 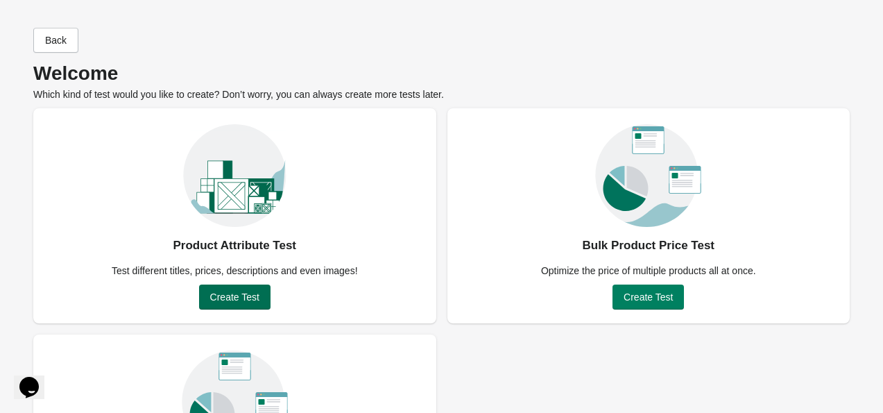 What do you see at coordinates (441, 84) in the screenshot?
I see `div: Which kind of test would you like to create? Don’t worry, you can always create more tests later.` at bounding box center [441, 84].